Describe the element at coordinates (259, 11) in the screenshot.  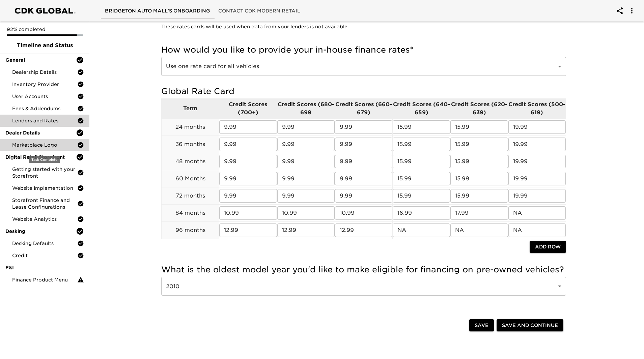
I see `span: Contact CDK Modern Retail` at that location.